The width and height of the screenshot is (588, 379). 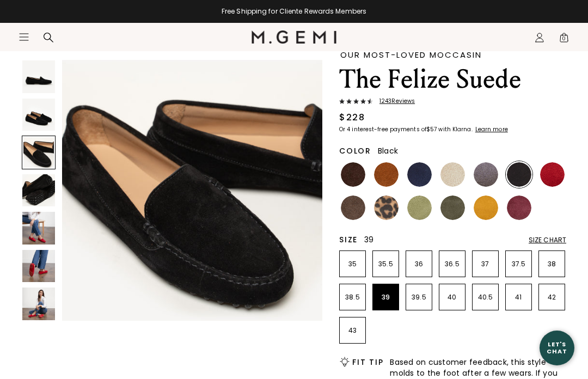 What do you see at coordinates (388, 151) in the screenshot?
I see `span: Black` at bounding box center [388, 151].